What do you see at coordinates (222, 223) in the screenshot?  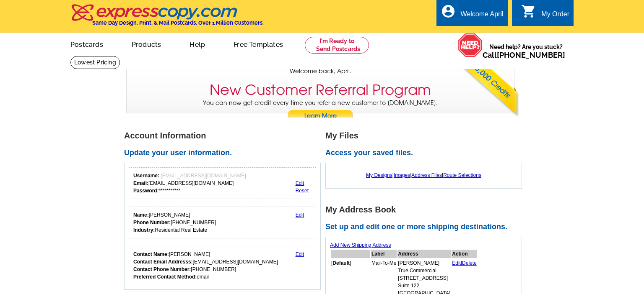 I see `div: Your personal details.` at bounding box center [222, 223].